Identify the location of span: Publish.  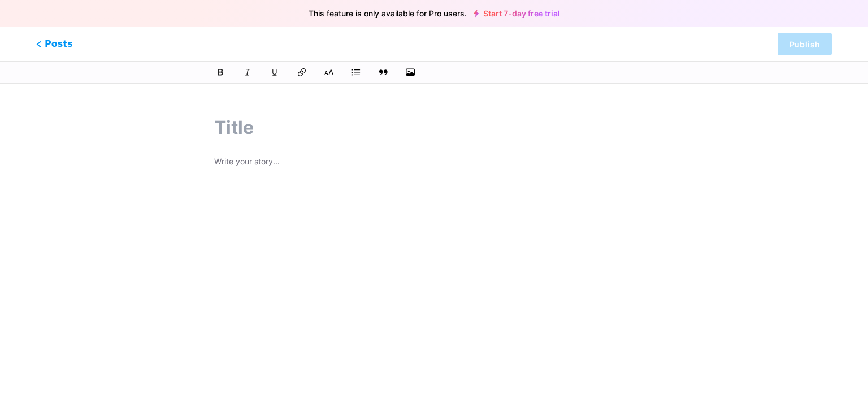
(804, 44).